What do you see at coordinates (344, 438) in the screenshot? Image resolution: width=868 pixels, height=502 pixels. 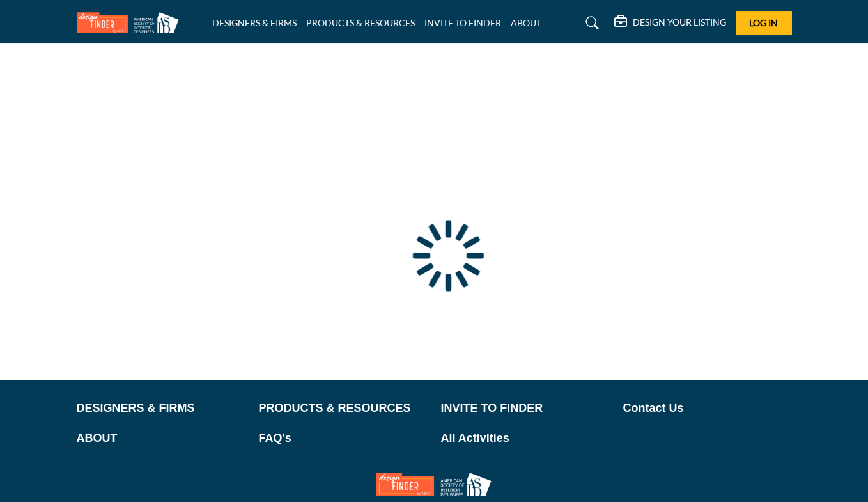 I see `p: FAQ's` at bounding box center [344, 438].